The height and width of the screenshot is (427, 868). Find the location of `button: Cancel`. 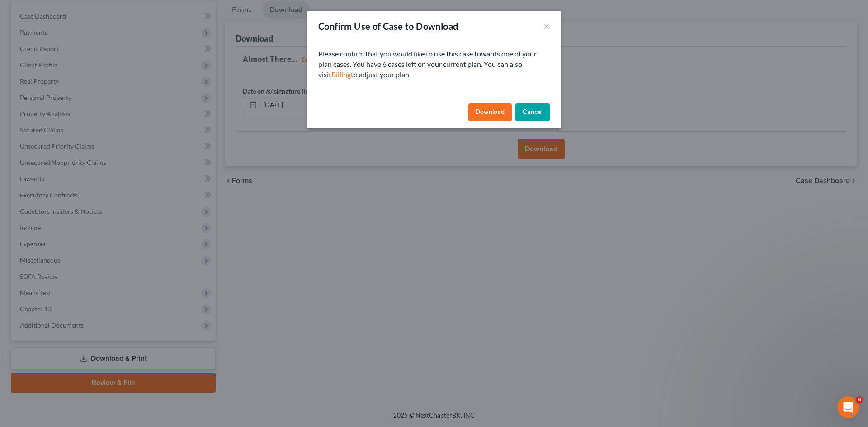

button: Cancel is located at coordinates (532, 113).